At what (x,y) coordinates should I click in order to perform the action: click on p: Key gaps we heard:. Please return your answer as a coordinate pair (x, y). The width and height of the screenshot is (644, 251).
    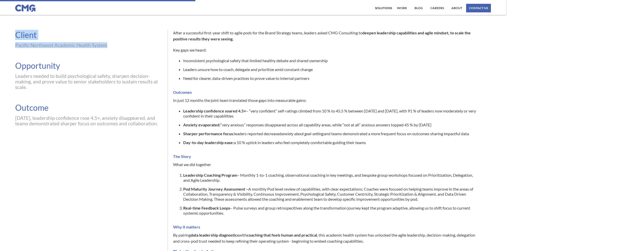
    Looking at the image, I should click on (326, 50).